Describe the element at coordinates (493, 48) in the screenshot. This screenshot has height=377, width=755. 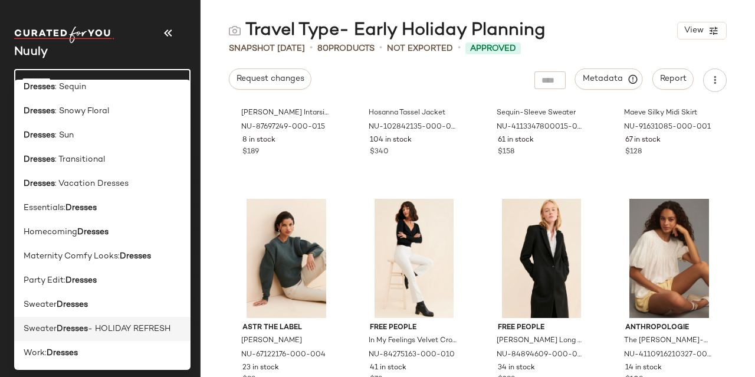
I see `span: Approved` at that location.